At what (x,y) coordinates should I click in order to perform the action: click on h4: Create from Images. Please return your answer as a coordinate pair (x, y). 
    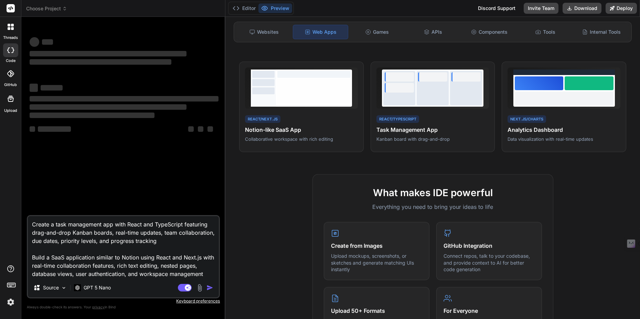
    Looking at the image, I should click on (377, 246).